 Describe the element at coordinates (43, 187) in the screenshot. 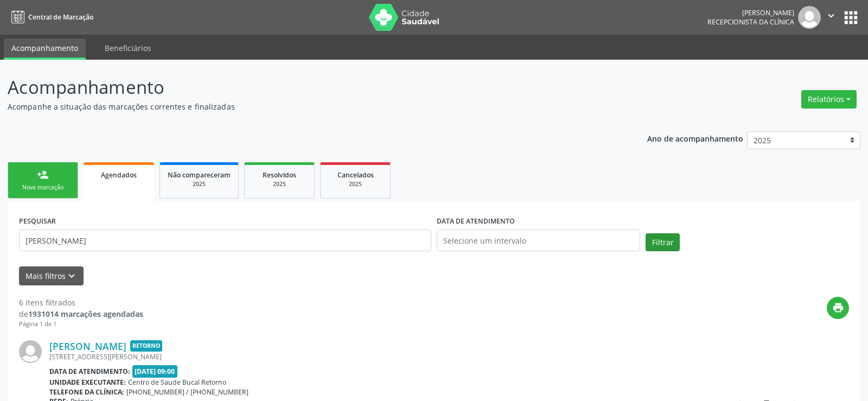

I see `div: Nova marcação` at that location.